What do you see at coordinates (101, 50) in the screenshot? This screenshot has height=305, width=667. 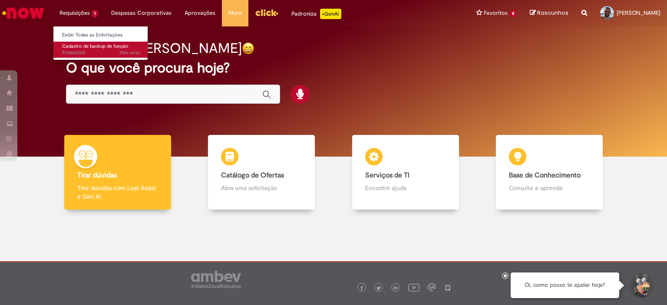 I see `a: Aberto R13462528 : Cadastro de backup de função` at bounding box center [101, 50].